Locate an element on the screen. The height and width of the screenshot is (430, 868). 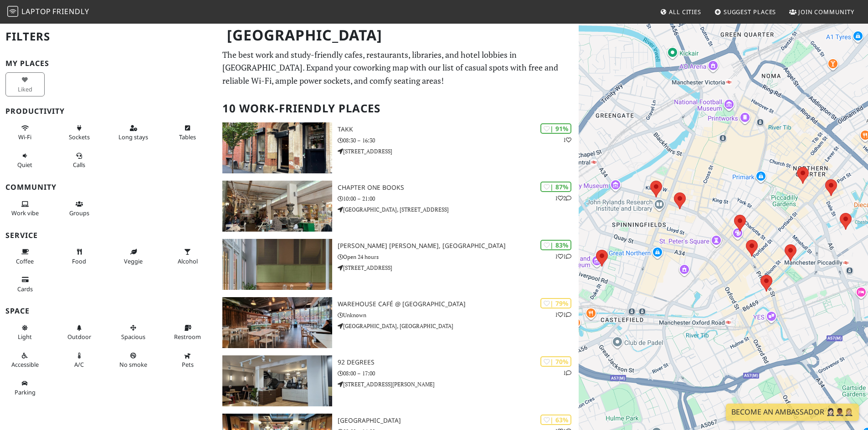
span: Credit cards is located at coordinates (25, 289).